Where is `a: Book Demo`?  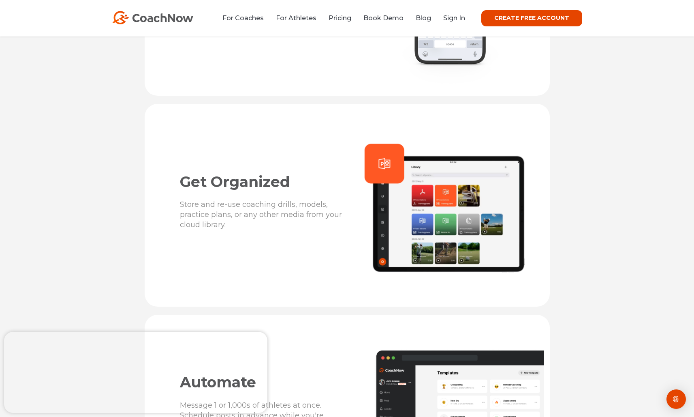 a: Book Demo is located at coordinates (383, 18).